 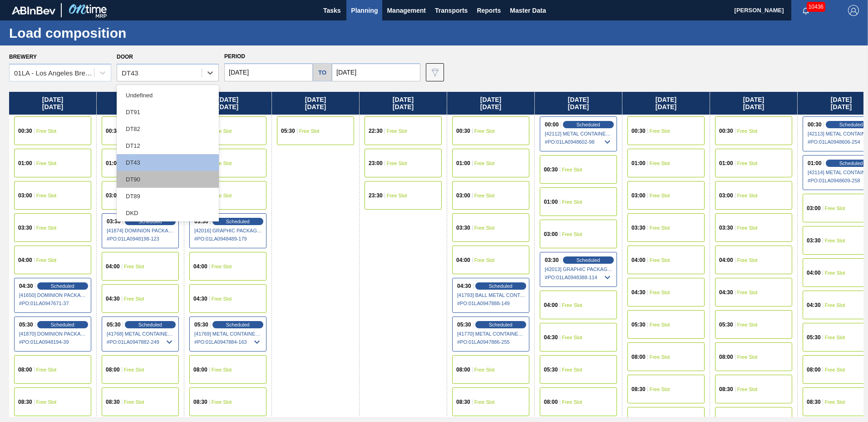 What do you see at coordinates (491, 295) in the screenshot?
I see `span: [41793] BALL METAL CONTAINER GROUP - 0008342641` at bounding box center [491, 295].